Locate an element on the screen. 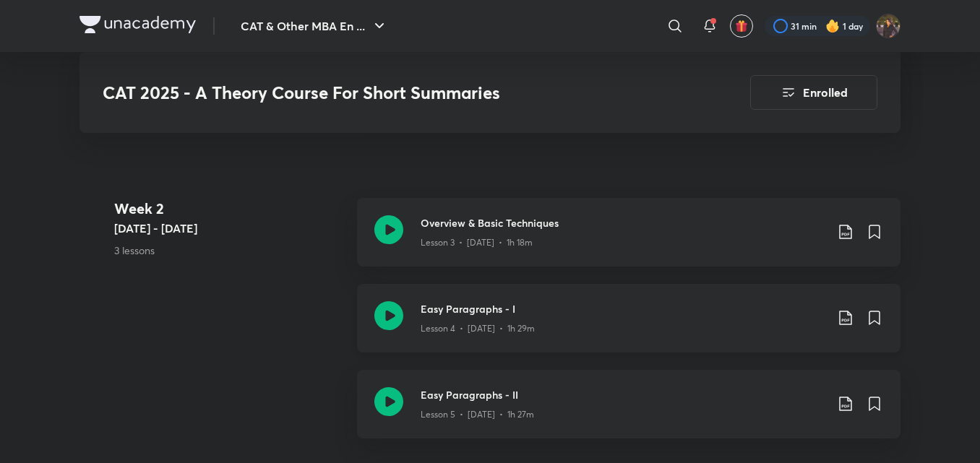 The height and width of the screenshot is (463, 980). button: CAT & Other MBA En ... is located at coordinates (315, 26).